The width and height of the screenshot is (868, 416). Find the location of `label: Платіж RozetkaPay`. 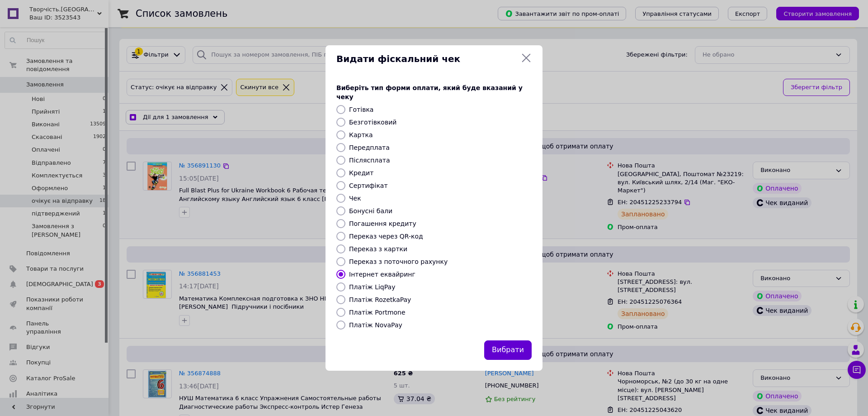

label: Платіж RozetkaPay is located at coordinates (380, 299).